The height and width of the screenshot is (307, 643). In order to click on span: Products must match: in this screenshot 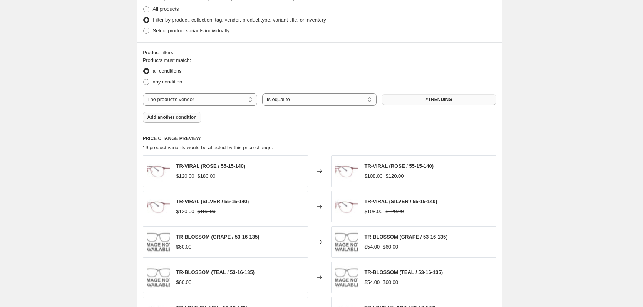, I will do `click(167, 60)`.